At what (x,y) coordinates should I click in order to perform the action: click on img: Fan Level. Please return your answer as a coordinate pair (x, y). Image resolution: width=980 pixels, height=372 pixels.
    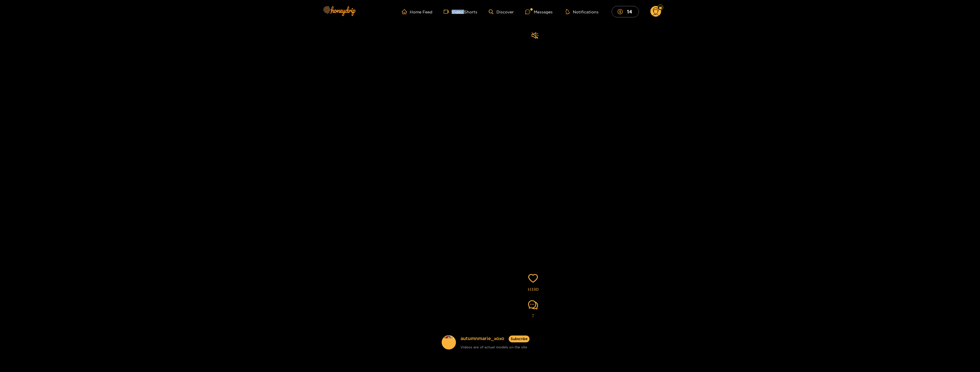
    Looking at the image, I should click on (660, 8).